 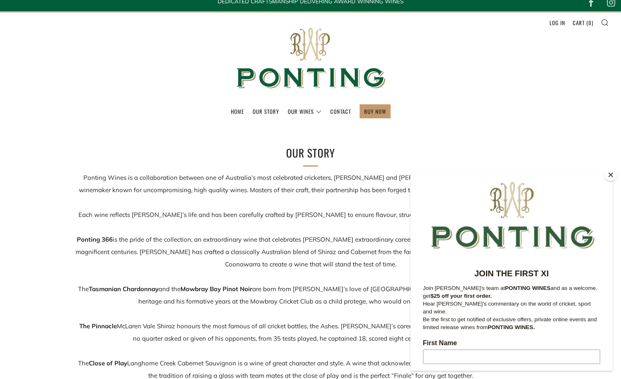 I want to click on strong: PONTING WINES, so click(x=117, y=115).